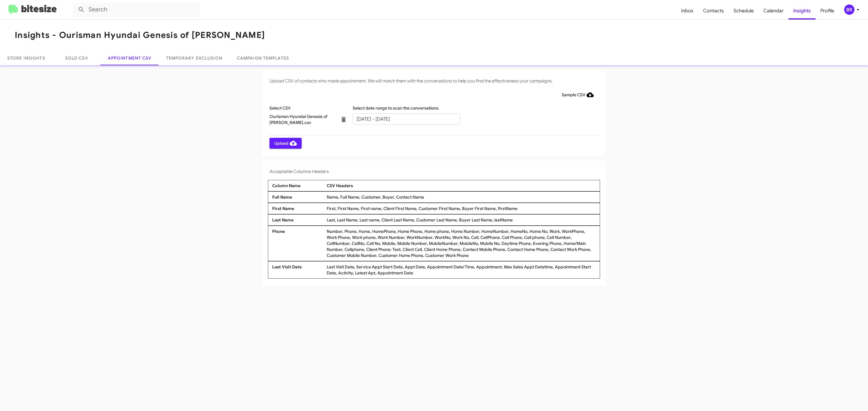  I want to click on div: CSV Headers, so click(461, 186).